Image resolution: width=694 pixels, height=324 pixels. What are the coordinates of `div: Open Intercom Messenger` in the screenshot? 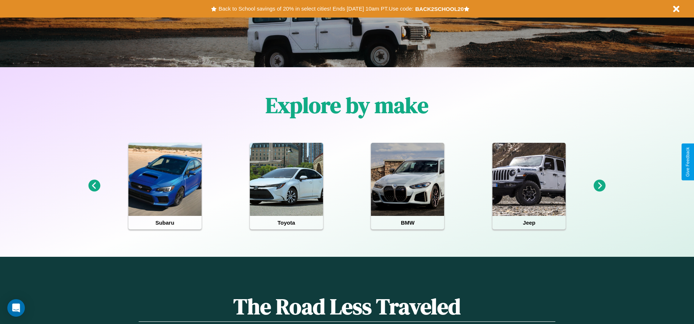 It's located at (16, 308).